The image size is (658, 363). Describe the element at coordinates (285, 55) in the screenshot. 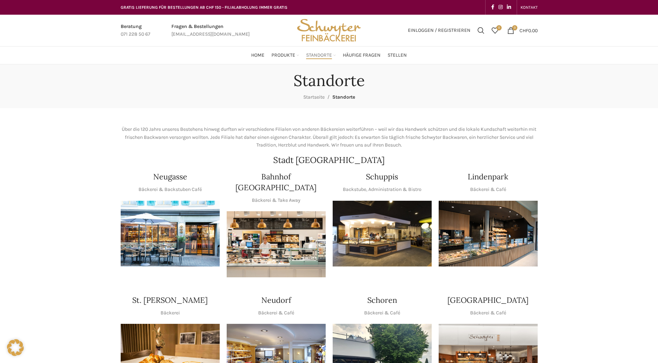

I see `a: Produkte` at that location.